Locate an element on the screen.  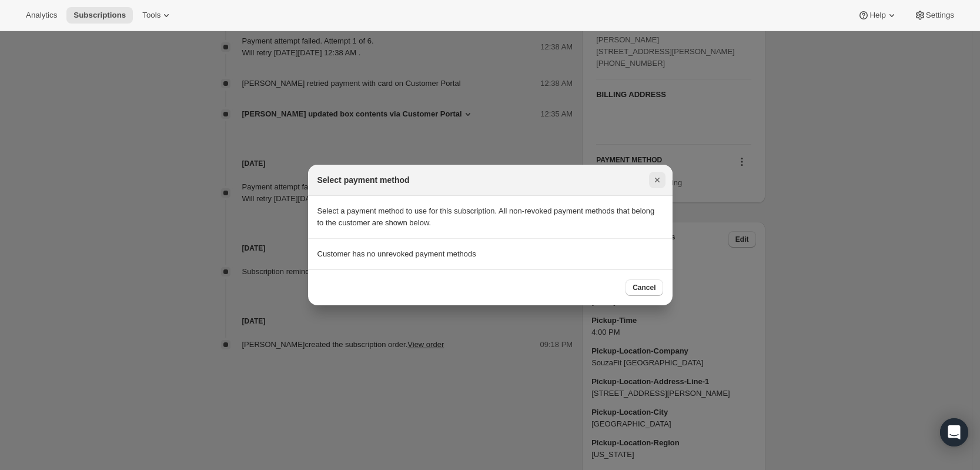
button: Help is located at coordinates (877, 15).